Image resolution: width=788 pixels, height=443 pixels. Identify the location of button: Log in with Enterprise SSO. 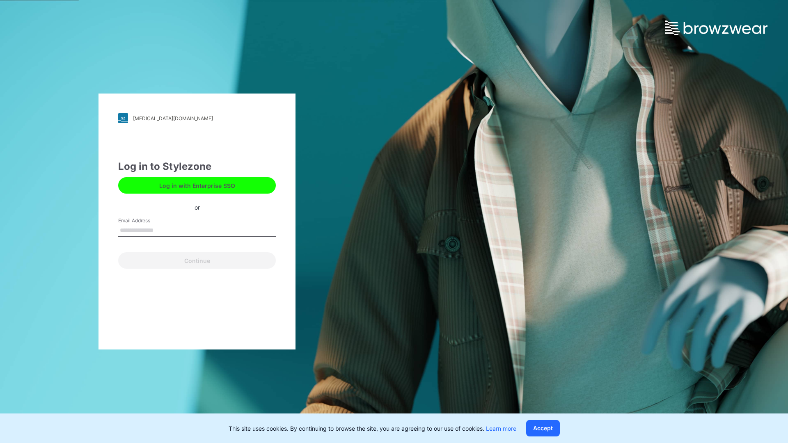
(197, 185).